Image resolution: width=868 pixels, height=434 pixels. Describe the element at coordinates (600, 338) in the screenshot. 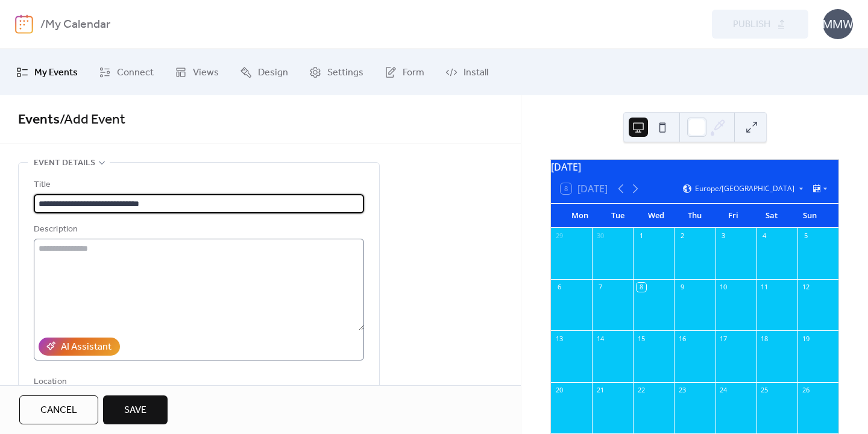

I see `div: 14` at that location.